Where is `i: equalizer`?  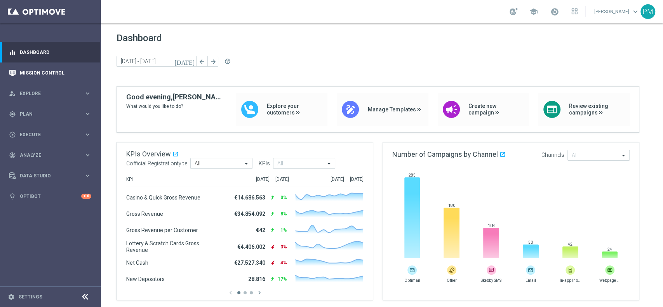
i: equalizer is located at coordinates (12, 52).